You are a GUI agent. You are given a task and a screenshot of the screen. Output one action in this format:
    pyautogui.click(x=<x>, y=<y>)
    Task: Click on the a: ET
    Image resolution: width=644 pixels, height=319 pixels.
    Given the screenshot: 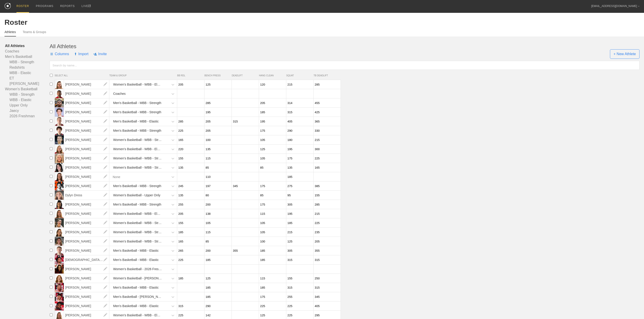 What is the action you would take?
    pyautogui.click(x=27, y=78)
    